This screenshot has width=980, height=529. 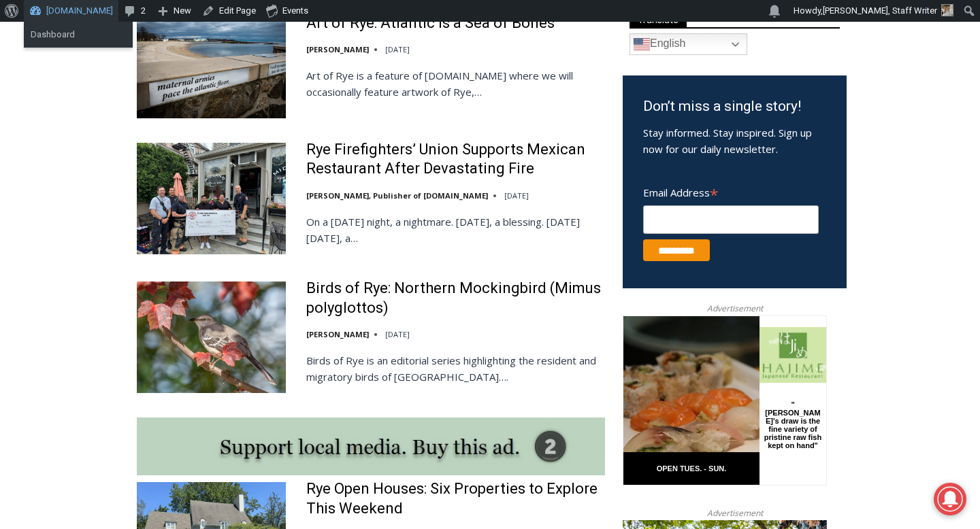 What do you see at coordinates (371, 446) in the screenshot?
I see `a: support local media, buy this ad` at bounding box center [371, 446].